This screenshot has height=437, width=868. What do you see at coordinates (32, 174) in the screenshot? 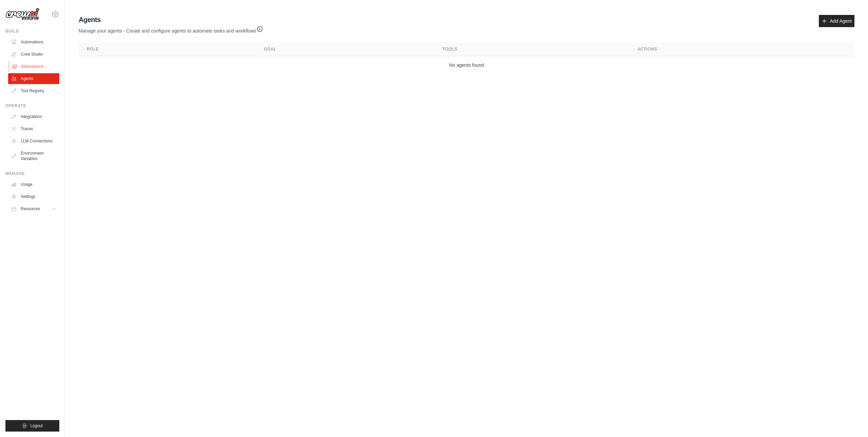
I see `div: Manage` at bounding box center [32, 174].